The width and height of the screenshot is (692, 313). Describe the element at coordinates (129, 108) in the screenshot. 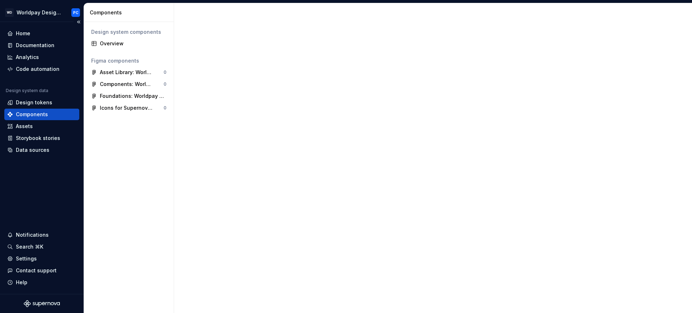

I see `a: Icons for Supernova Test0` at that location.